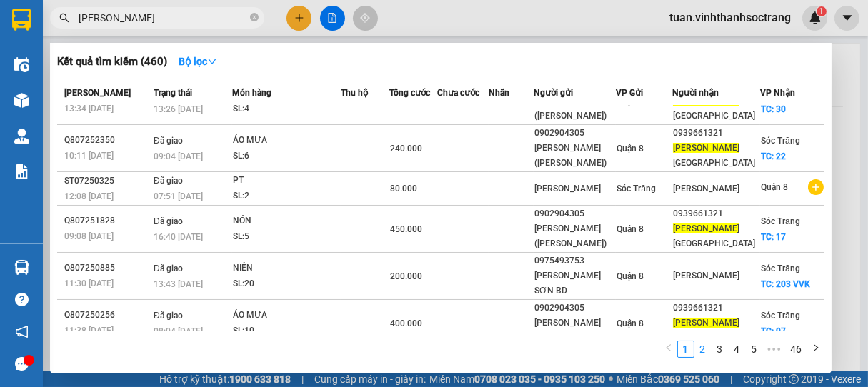  What do you see at coordinates (669, 348) in the screenshot?
I see `span: left` at bounding box center [669, 348].